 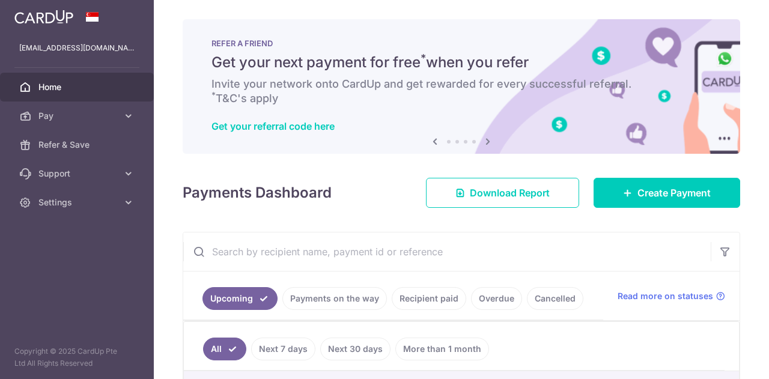 I want to click on span: Refer & Save, so click(x=78, y=145).